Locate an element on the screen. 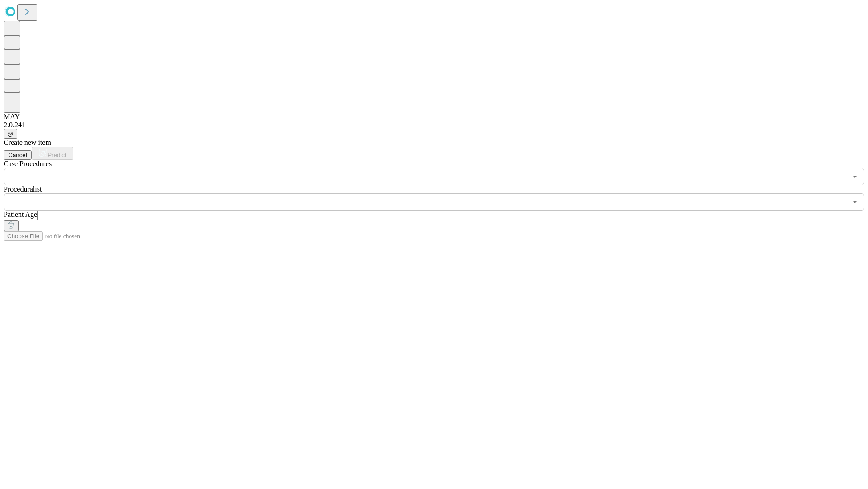 The height and width of the screenshot is (489, 868). span: Create new item is located at coordinates (27, 142).